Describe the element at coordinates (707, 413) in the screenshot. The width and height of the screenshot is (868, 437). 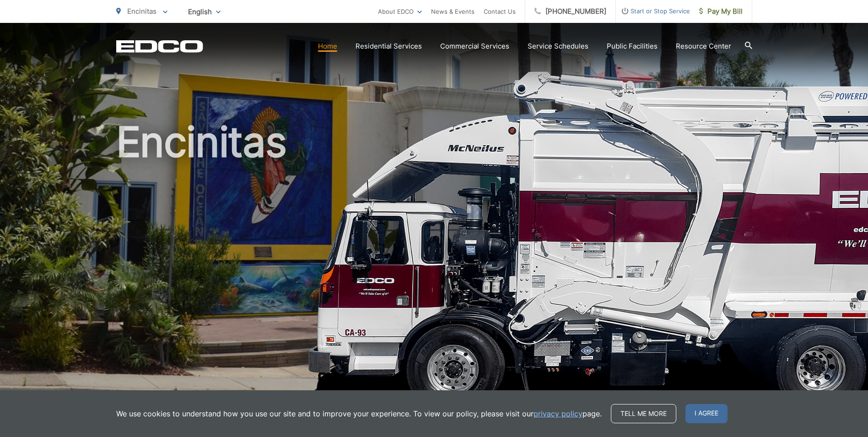
I see `span: I agree` at that location.